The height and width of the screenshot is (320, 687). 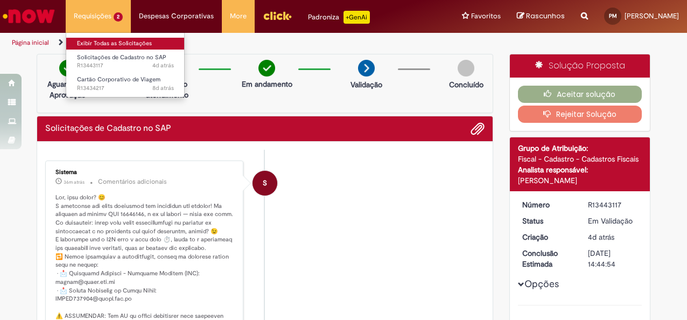 What do you see at coordinates (93, 16) in the screenshot?
I see `span: Requisições` at bounding box center [93, 16].